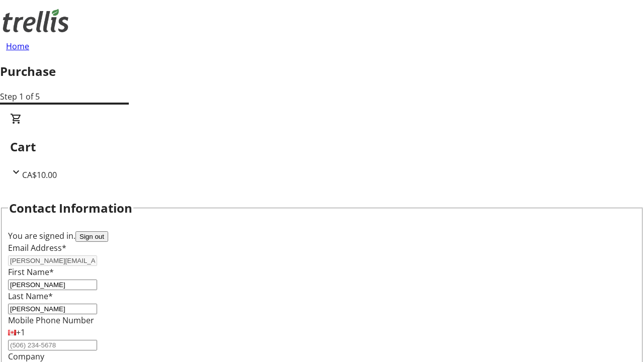 Image resolution: width=644 pixels, height=362 pixels. I want to click on div: You are signed in., so click(322, 236).